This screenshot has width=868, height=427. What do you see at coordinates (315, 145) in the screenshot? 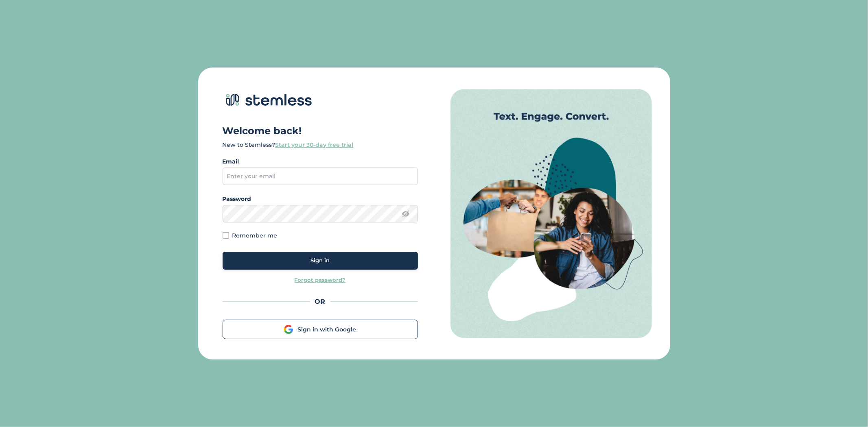
I see `a: Start your 30-day free trial` at bounding box center [315, 145].